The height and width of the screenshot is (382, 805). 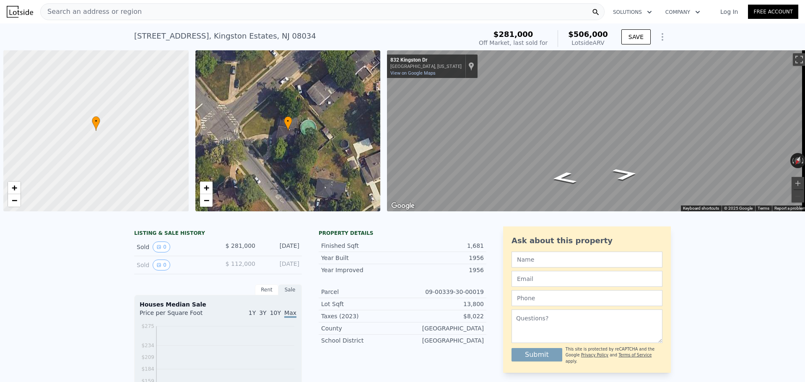 What do you see at coordinates (20, 12) in the screenshot?
I see `img: Lotside` at bounding box center [20, 12].